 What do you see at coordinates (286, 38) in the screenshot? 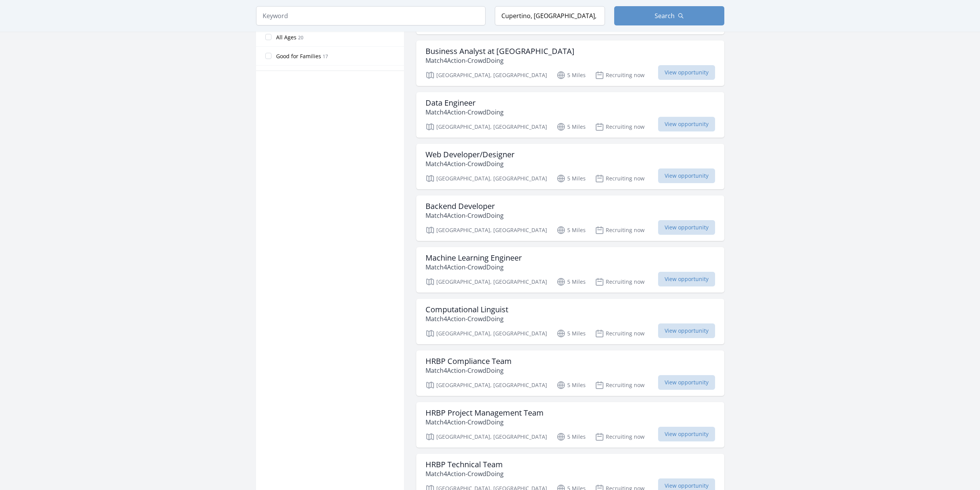
I see `span: All Ages` at bounding box center [286, 38].